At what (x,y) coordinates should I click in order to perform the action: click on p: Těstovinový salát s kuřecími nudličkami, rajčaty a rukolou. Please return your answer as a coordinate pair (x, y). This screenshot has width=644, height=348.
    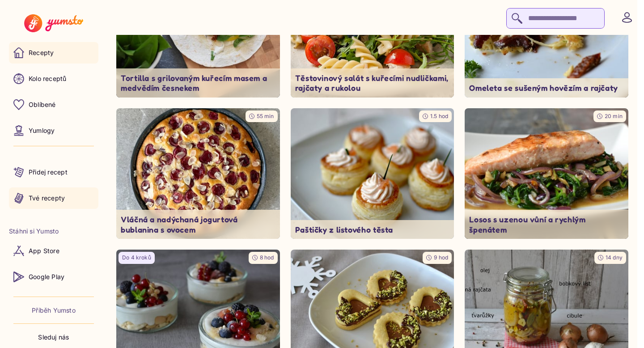
    Looking at the image, I should click on (373, 83).